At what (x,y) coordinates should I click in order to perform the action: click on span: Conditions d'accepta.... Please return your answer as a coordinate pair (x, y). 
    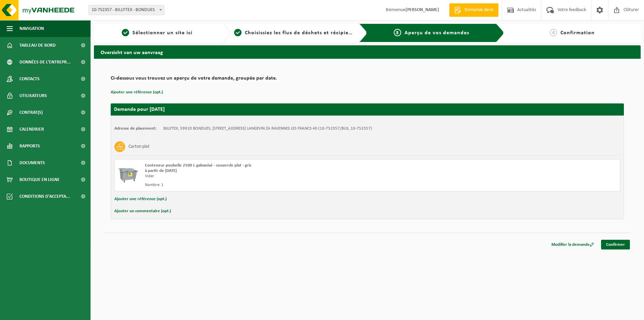
    Looking at the image, I should click on (44, 197).